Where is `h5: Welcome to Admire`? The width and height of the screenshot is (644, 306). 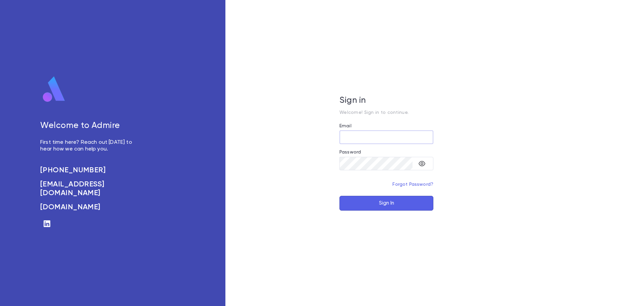 h5: Welcome to Admire is located at coordinates (90, 126).